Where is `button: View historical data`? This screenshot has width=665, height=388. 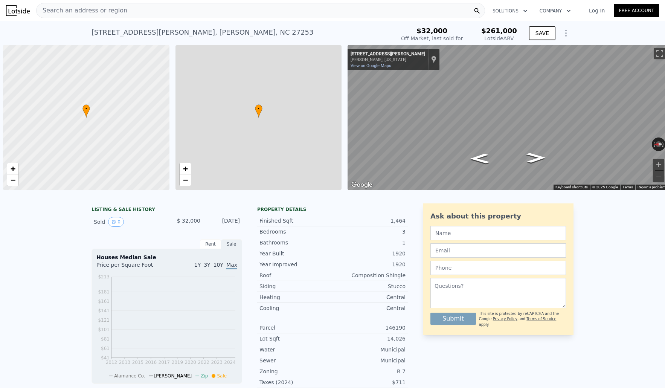 button: View historical data is located at coordinates (116, 222).